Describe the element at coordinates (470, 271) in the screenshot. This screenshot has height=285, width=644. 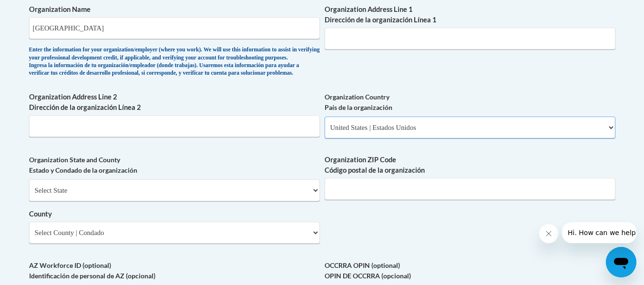
I see `label: OCCRRA OPIN (optional) OPIN DE OCCRRA (opcional)` at that location.